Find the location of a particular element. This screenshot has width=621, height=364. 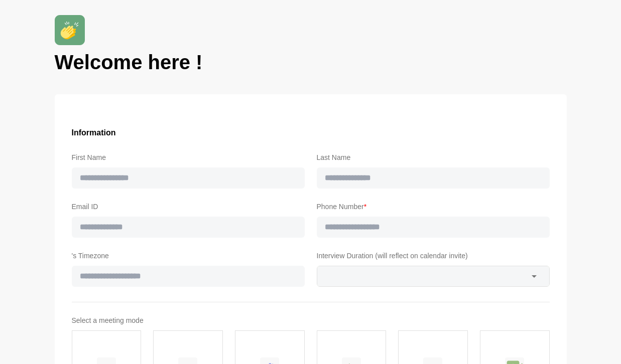

label: 's Timezone is located at coordinates (188, 256).